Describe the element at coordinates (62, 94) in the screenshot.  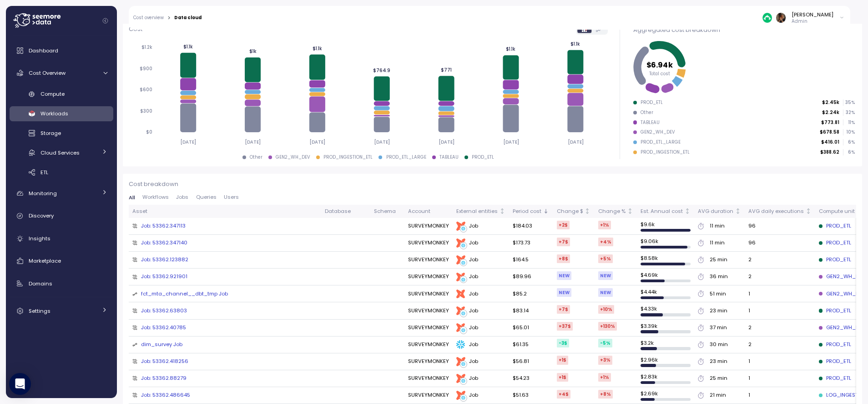
I see `a: Compute` at that location.